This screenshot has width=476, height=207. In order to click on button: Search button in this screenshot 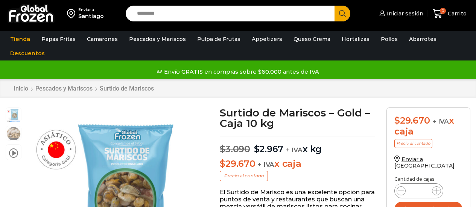, I will do `click(343, 14)`.